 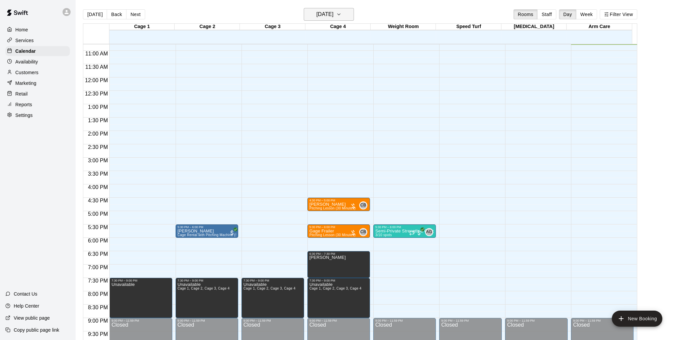 What do you see at coordinates (207, 27) in the screenshot?
I see `div: Cage 2` at bounding box center [207, 27].